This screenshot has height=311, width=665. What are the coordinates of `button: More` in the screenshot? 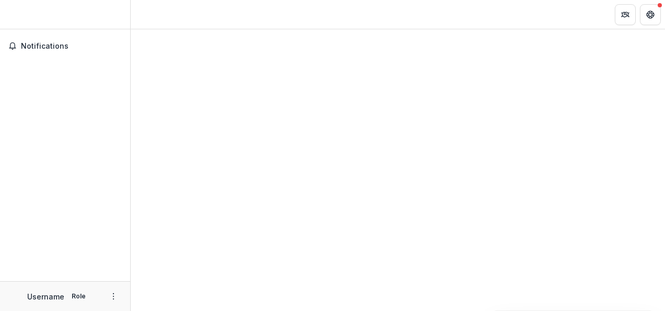 It's located at (113, 296).